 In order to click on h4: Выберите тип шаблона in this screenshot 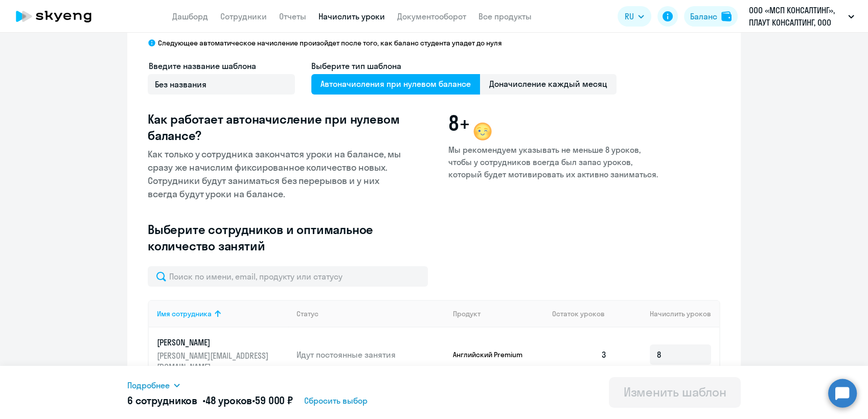, I will do `click(464, 66)`.